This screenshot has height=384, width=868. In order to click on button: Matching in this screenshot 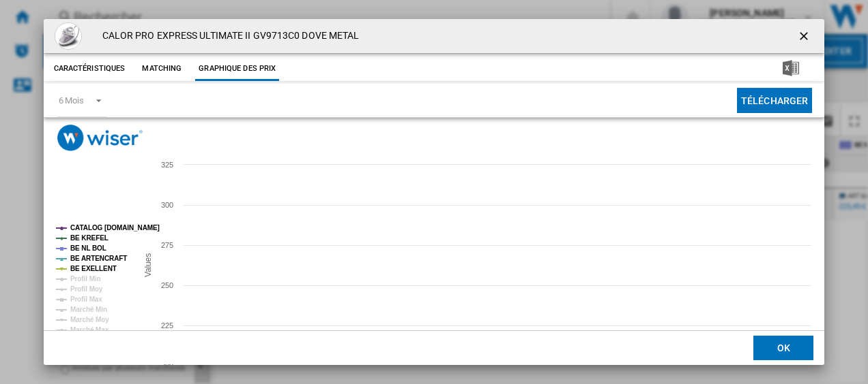, I will do `click(162, 69)`.